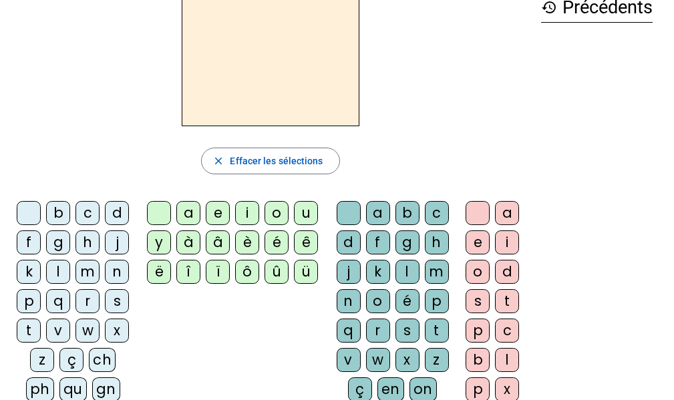 Image resolution: width=674 pixels, height=400 pixels. Describe the element at coordinates (218, 242) in the screenshot. I see `div: â` at that location.